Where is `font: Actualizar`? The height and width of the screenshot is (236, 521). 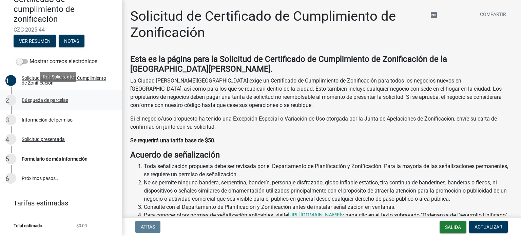
font: Actualizar is located at coordinates (488, 226).